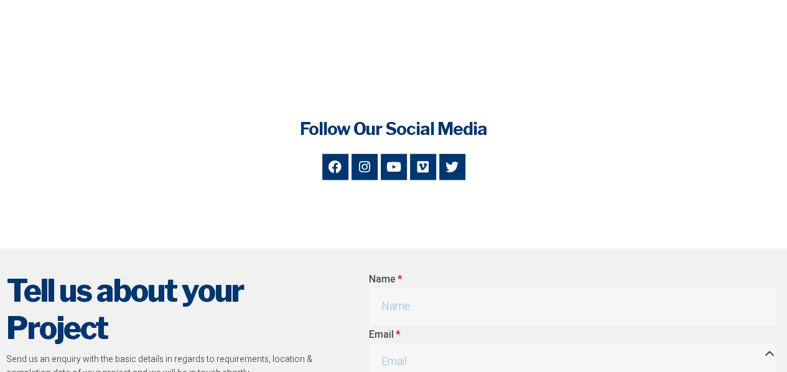 This screenshot has width=787, height=372. I want to click on h2: Tell us about your Project, so click(162, 309).